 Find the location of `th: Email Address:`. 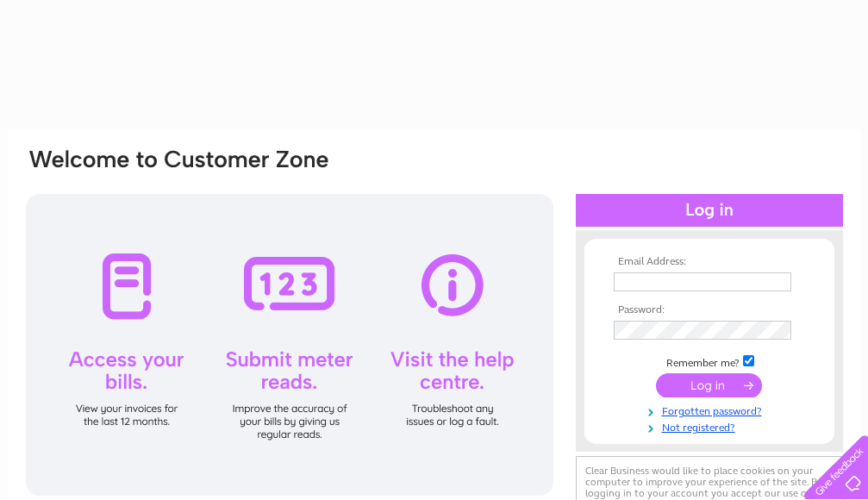

th: Email Address: is located at coordinates (710, 262).